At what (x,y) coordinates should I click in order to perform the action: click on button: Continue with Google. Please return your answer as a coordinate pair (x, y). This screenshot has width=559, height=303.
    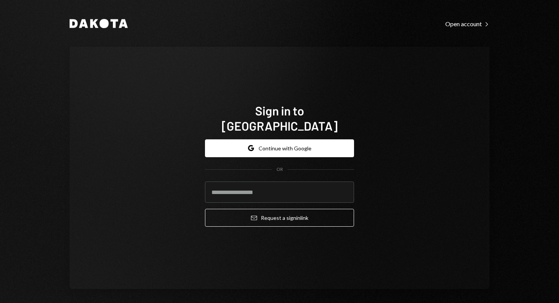
    Looking at the image, I should click on (279, 148).